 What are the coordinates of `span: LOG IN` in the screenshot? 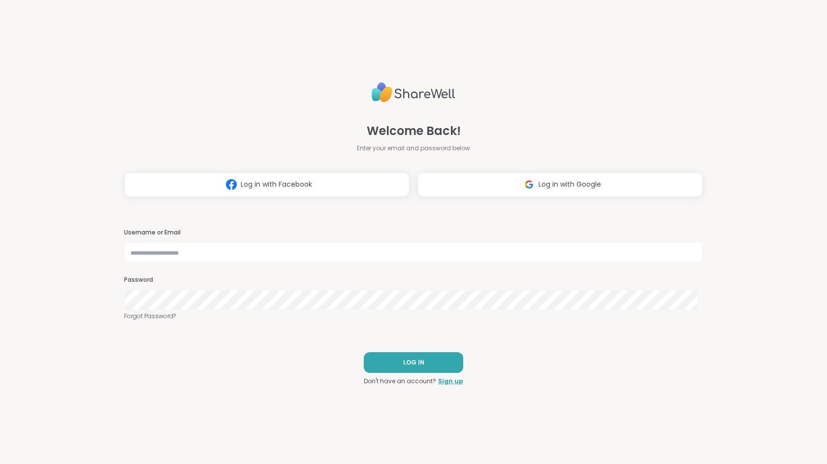 It's located at (414, 362).